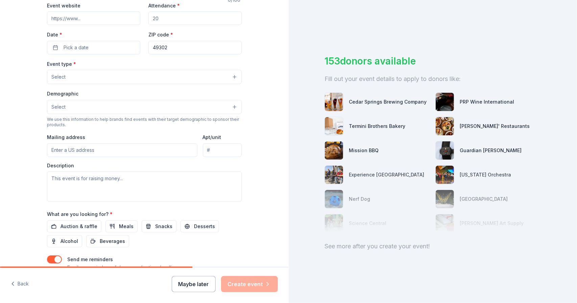  What do you see at coordinates (204, 227) in the screenshot?
I see `span: Desserts` at bounding box center [204, 227].